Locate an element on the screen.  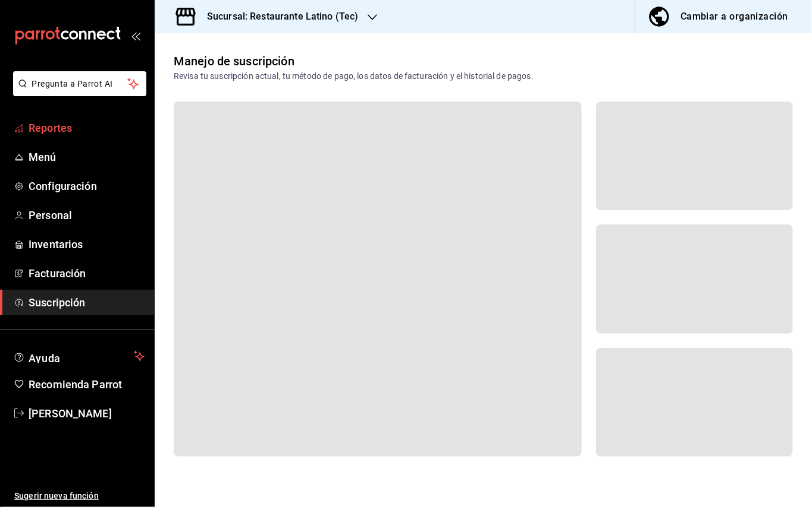
span: Facturación is located at coordinates (86, 274).